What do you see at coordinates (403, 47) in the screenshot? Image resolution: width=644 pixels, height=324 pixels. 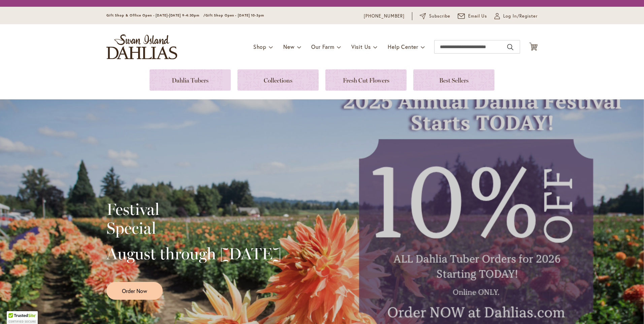 I see `span: Help Center` at bounding box center [403, 47].